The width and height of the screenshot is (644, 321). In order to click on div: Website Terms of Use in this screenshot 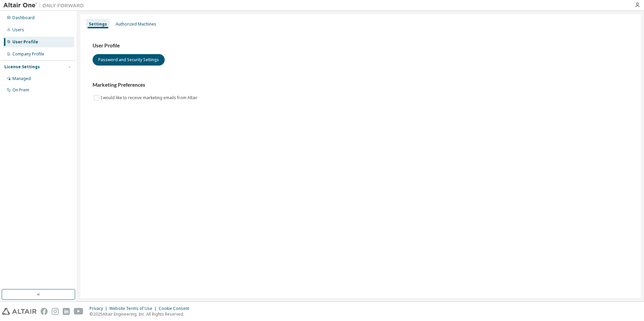, I will do `click(134, 308)`.